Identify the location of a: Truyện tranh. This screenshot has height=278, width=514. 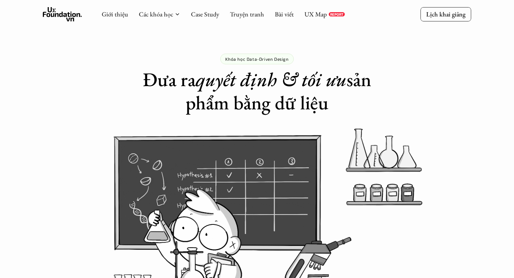
(247, 14).